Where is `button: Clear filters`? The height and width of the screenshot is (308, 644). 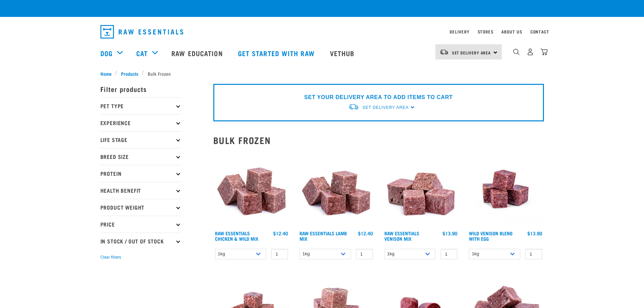
button: Clear filters is located at coordinates (111, 257).